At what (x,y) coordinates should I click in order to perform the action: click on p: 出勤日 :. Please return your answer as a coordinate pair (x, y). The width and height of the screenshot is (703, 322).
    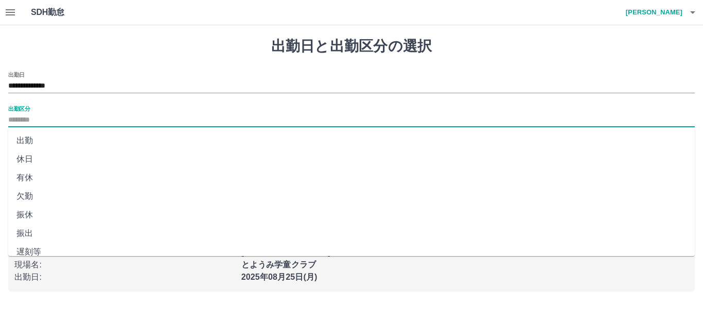
    Looking at the image, I should click on (125, 277).